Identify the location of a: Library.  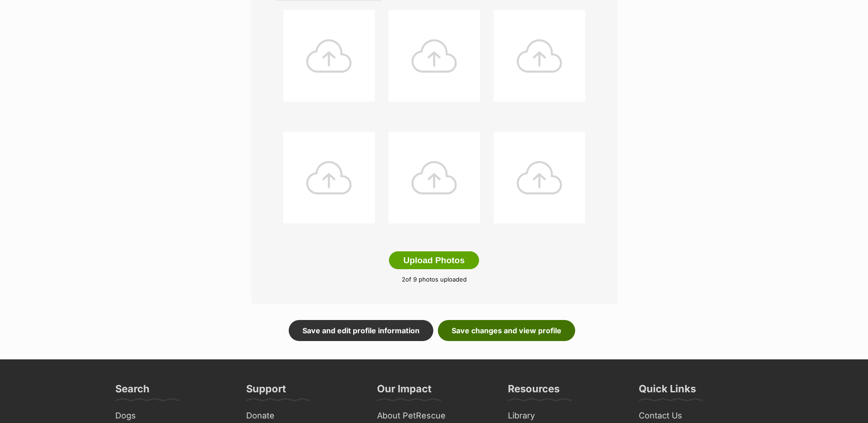
(565, 415).